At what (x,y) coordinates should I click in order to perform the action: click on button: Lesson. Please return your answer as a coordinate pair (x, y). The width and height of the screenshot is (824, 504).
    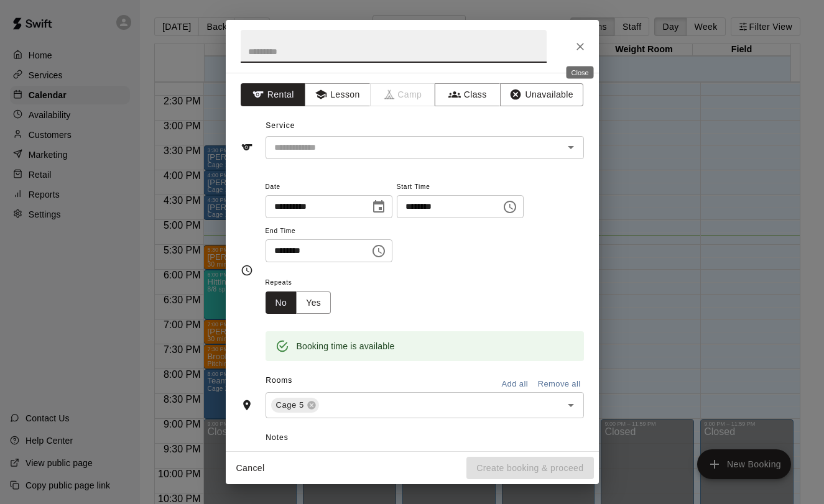
    Looking at the image, I should click on (337, 95).